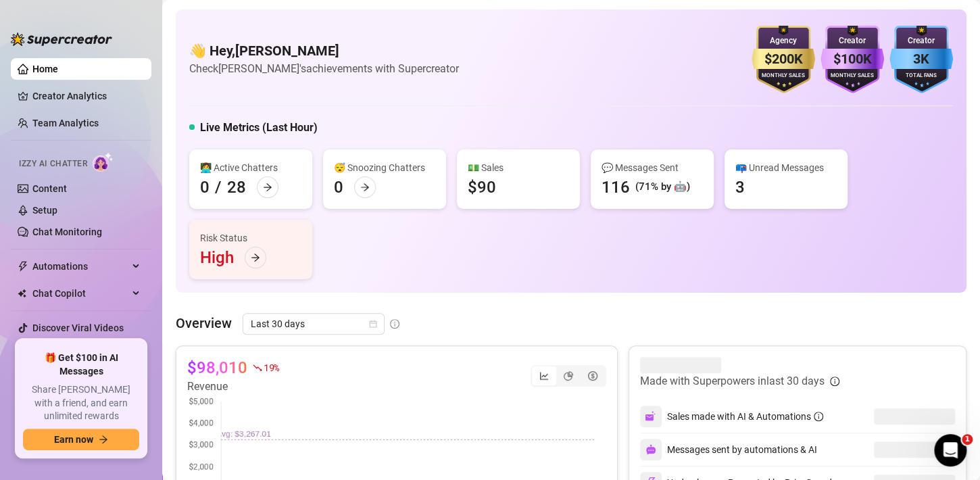  Describe the element at coordinates (921, 59) in the screenshot. I see `div: 3K` at that location.